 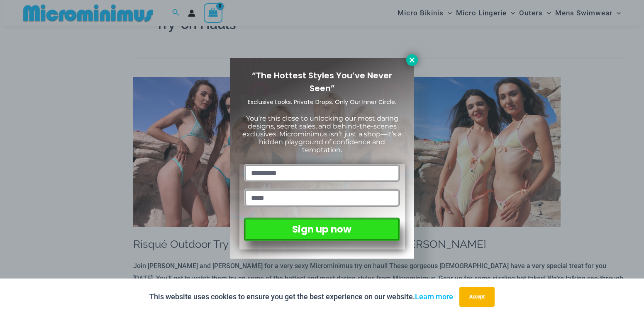 I want to click on span: You’re this close to unlocking our most daring designs, secret sales, and behind-the-scenes exclu..., so click(x=322, y=134).